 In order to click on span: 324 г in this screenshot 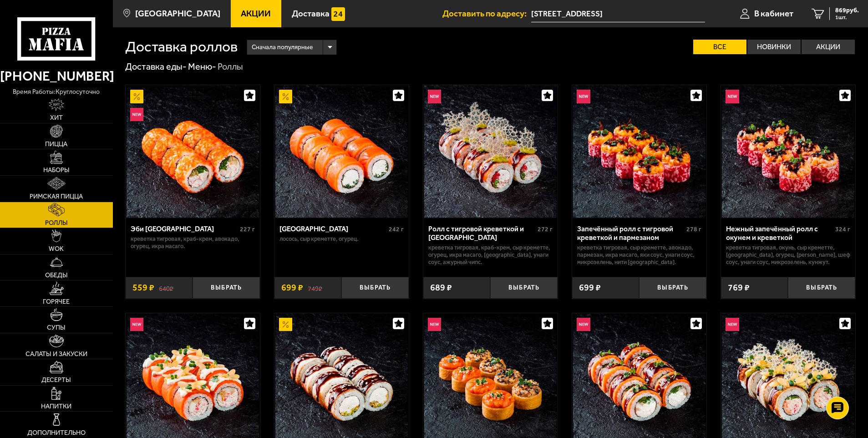, I will do `click(843, 229)`.